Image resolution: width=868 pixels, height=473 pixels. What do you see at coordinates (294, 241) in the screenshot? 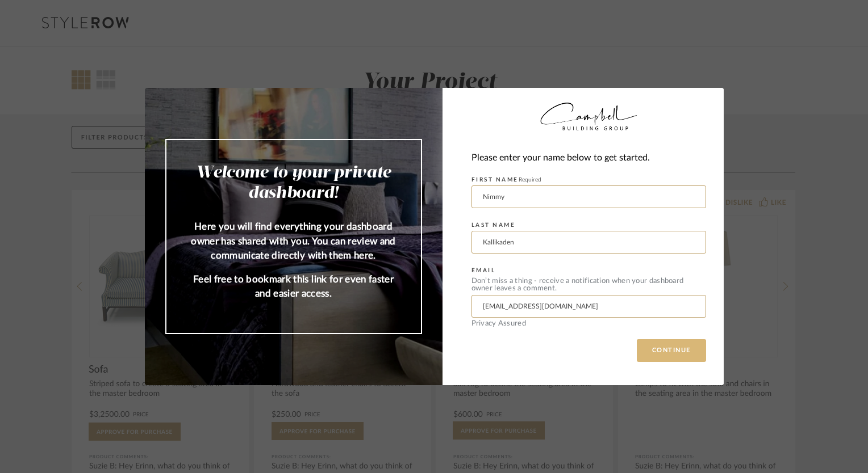
I see `p: Here you will find everything your dashboard owner has shared with you. You can review and commun...` at bounding box center [294, 241].